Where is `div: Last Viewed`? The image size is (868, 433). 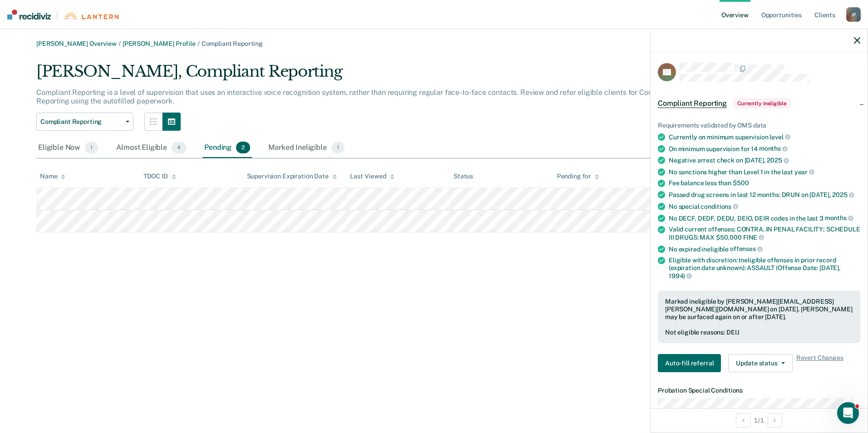 div: Last Viewed is located at coordinates (372, 176).